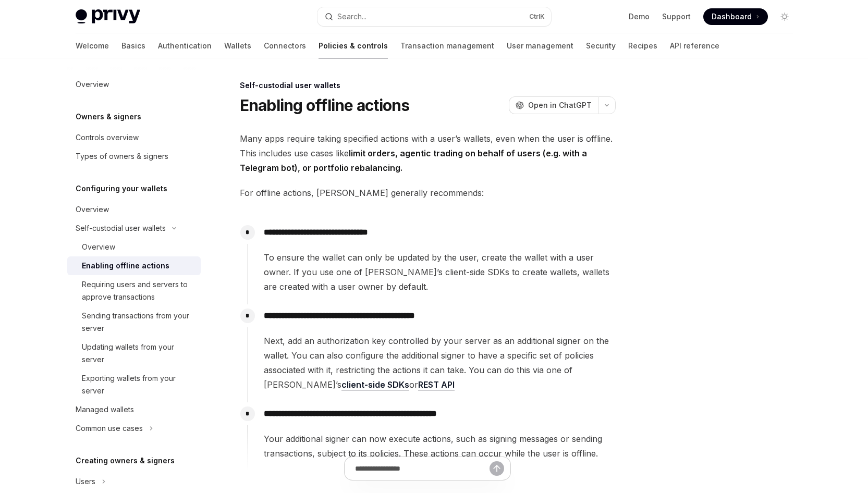  Describe the element at coordinates (439, 446) in the screenshot. I see `span: Your additional signer can now execute actions, such as signing messages or sending transactions,...` at that location.